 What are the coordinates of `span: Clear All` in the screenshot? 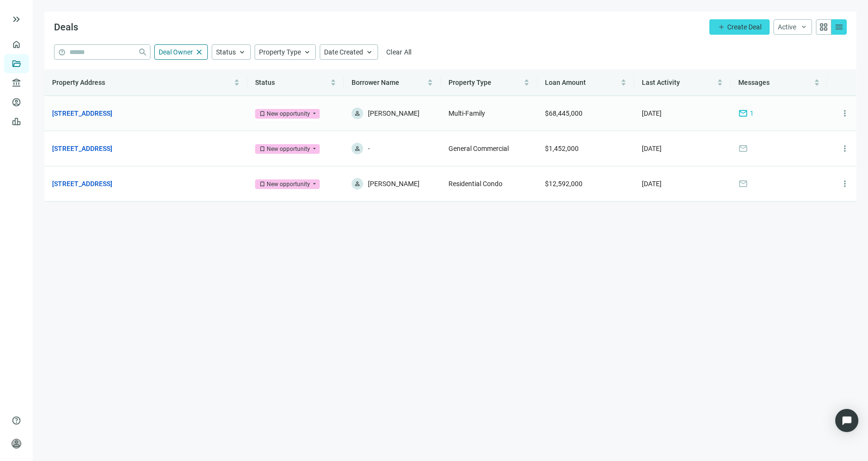 It's located at (399, 52).